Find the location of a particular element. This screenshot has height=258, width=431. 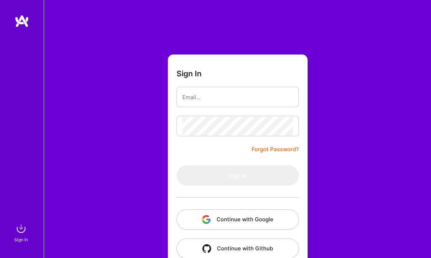

a: sign inSign In is located at coordinates (22, 232).